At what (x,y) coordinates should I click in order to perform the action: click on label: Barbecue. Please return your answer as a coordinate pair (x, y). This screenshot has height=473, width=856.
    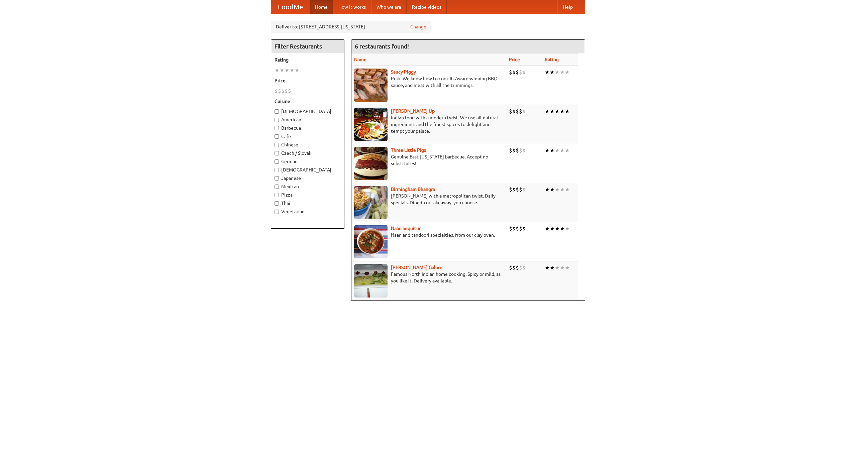
    Looking at the image, I should click on (308, 128).